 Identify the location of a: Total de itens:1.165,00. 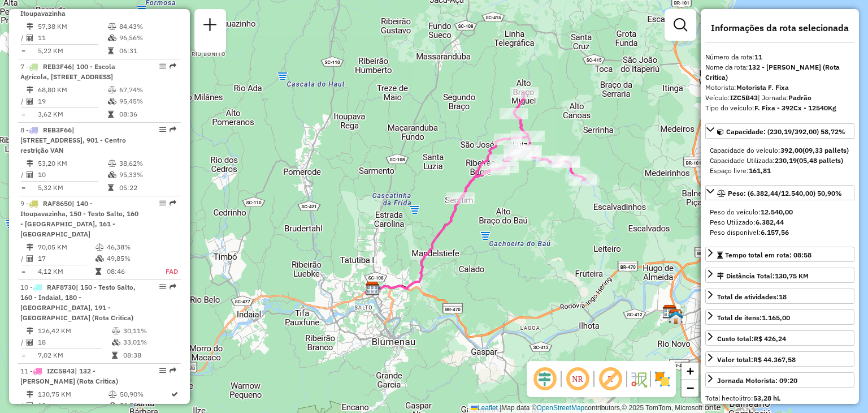
(780, 316).